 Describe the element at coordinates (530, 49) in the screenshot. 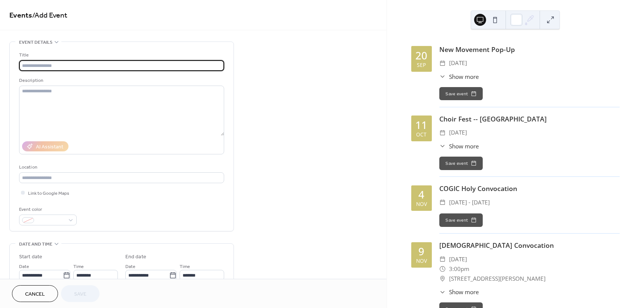

I see `div: New Movement Pop-Up` at that location.